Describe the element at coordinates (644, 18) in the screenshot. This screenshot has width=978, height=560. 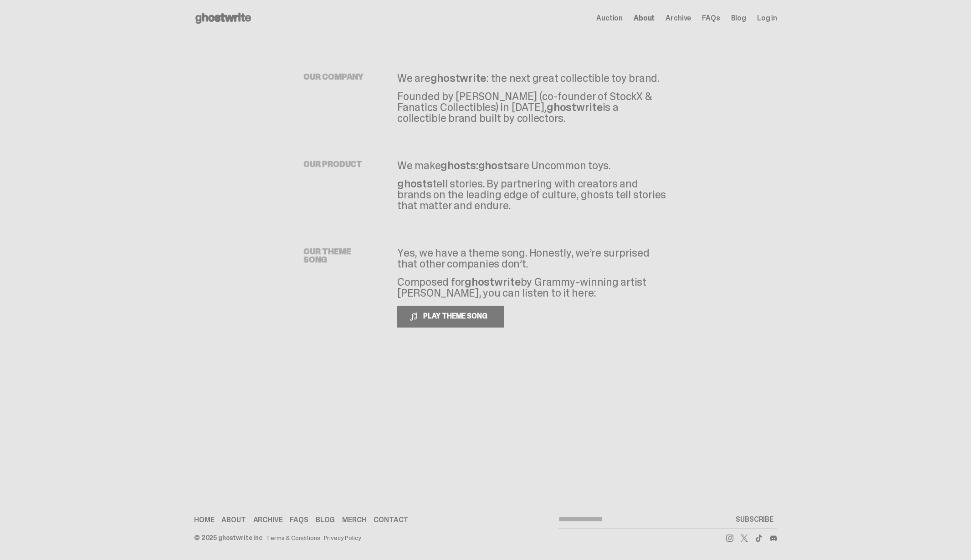
I see `span: About` at that location.